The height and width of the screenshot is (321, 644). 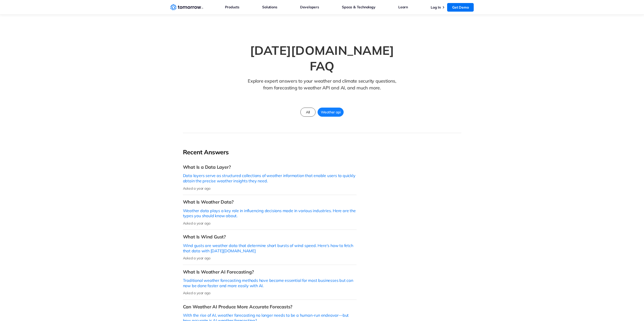 What do you see at coordinates (403, 7) in the screenshot?
I see `a: Learn` at bounding box center [403, 7].